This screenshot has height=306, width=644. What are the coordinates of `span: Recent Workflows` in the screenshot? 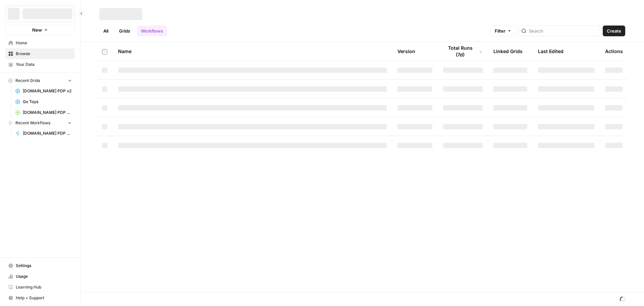 It's located at (33, 123).